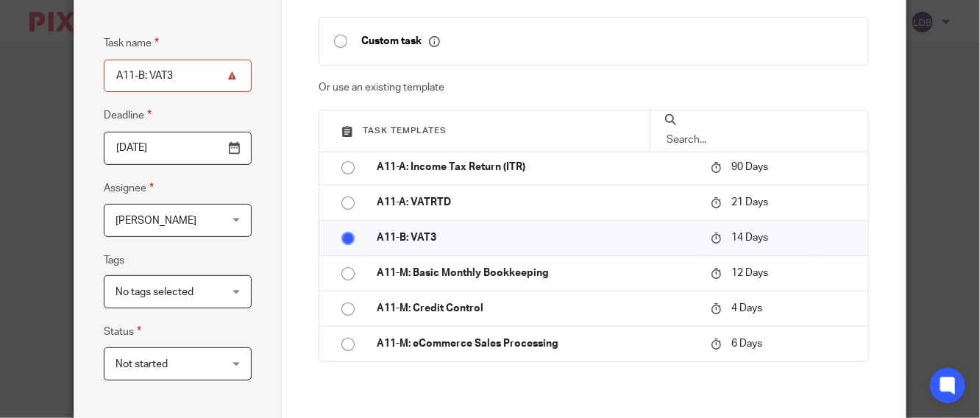 This screenshot has height=418, width=980. I want to click on p: A11-A: Income Tax Return (ITR), so click(536, 167).